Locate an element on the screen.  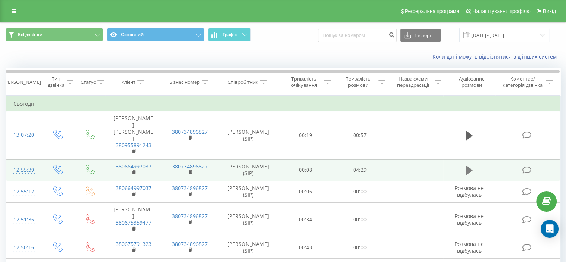
div: Open Intercom Messenger is located at coordinates (550, 229).